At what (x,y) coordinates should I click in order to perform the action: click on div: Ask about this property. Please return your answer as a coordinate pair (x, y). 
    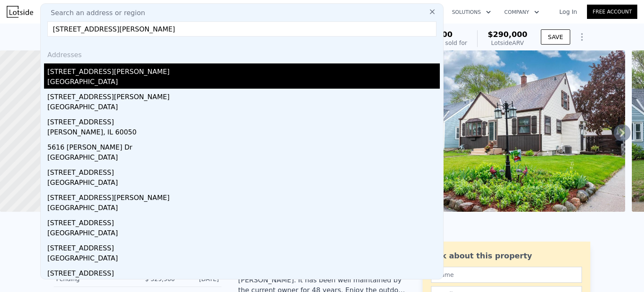
    Looking at the image, I should click on (506, 256).